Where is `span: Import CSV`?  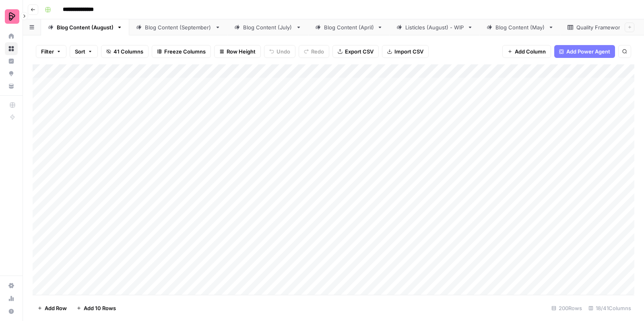 span: Import CSV is located at coordinates (409, 52).